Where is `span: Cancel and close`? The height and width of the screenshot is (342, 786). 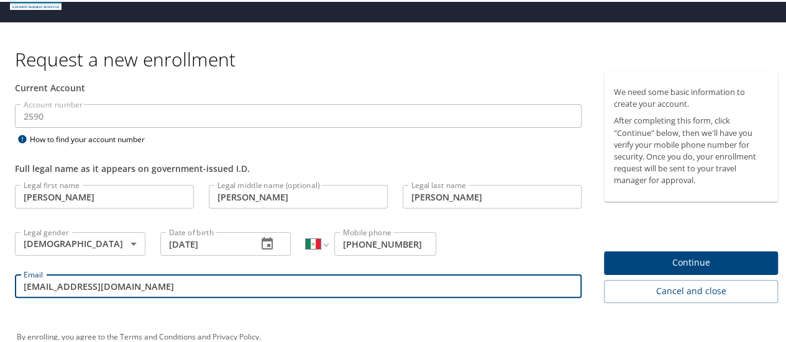
span: Cancel and close is located at coordinates (691, 290).